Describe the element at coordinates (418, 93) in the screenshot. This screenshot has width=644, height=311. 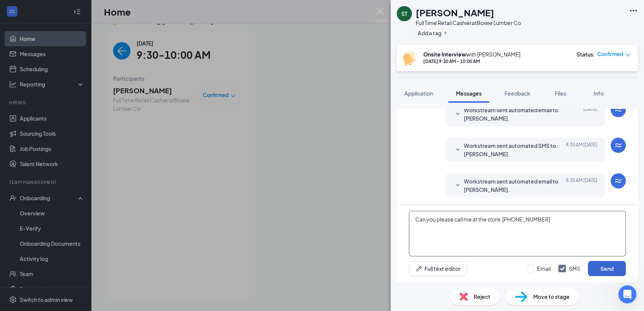
I see `span: Application` at that location.